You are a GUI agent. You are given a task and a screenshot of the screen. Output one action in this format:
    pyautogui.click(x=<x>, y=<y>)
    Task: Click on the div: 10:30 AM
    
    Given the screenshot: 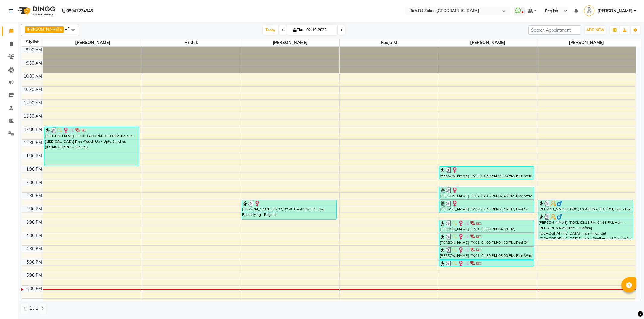 What is the action you would take?
    pyautogui.click(x=33, y=90)
    